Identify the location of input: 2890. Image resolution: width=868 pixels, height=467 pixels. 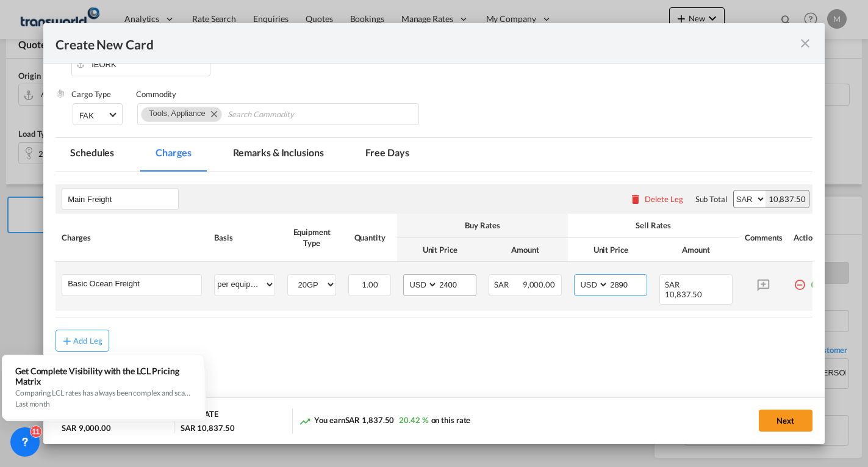
(628, 284).